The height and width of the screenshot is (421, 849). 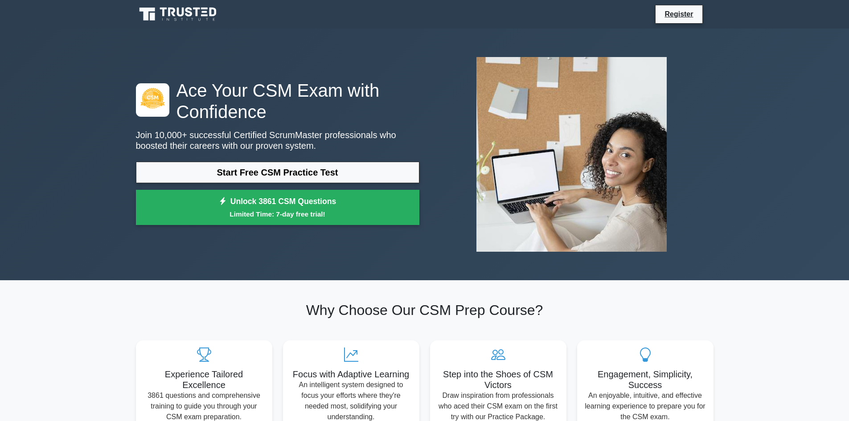 What do you see at coordinates (425, 310) in the screenshot?
I see `h2: Why Choose Our CSM Prep Course?` at bounding box center [425, 310].